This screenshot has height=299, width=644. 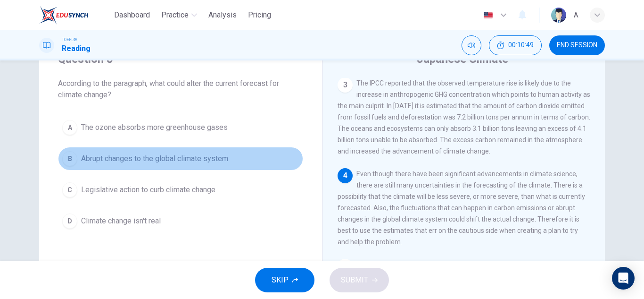 What do you see at coordinates (70, 190) in the screenshot?
I see `div: C` at bounding box center [70, 190].